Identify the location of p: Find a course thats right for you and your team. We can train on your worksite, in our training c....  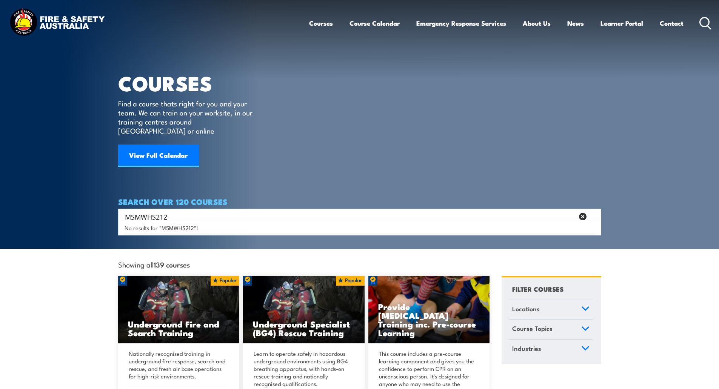
(187, 117).